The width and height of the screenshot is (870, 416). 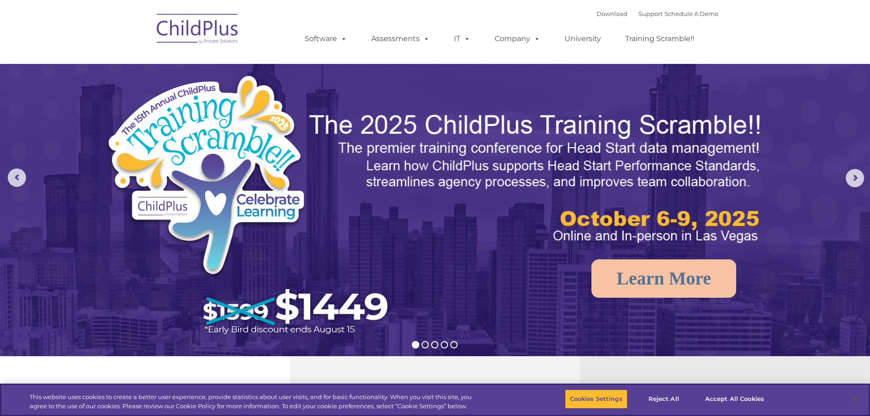 What do you see at coordinates (650, 14) in the screenshot?
I see `a: Support` at bounding box center [650, 14].